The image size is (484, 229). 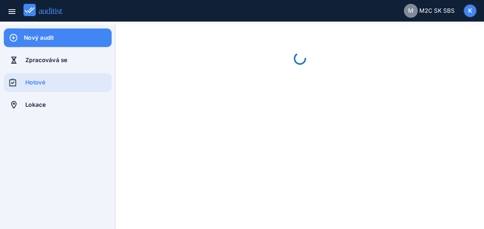 I want to click on div: Lokace, so click(x=69, y=105).